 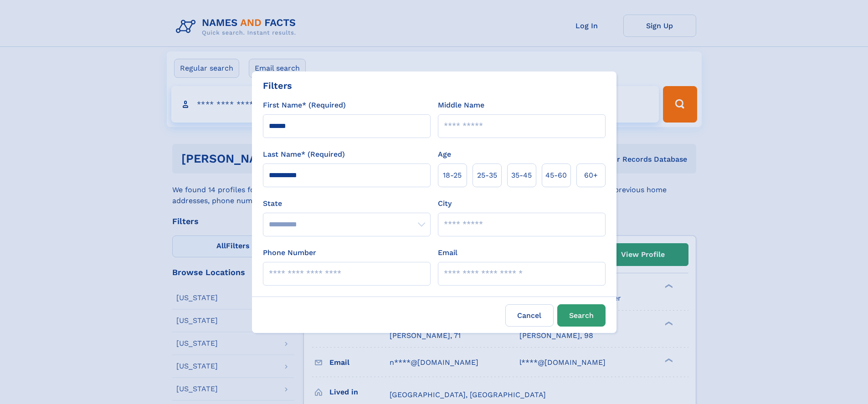 What do you see at coordinates (487, 175) in the screenshot?
I see `span: 25‑35` at bounding box center [487, 175].